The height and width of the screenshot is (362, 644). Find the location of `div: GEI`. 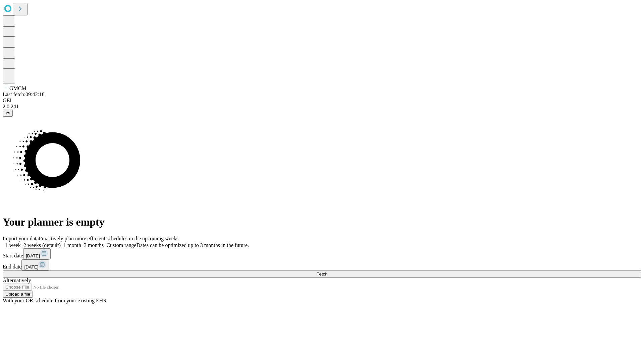

div: GEI is located at coordinates (322, 100).